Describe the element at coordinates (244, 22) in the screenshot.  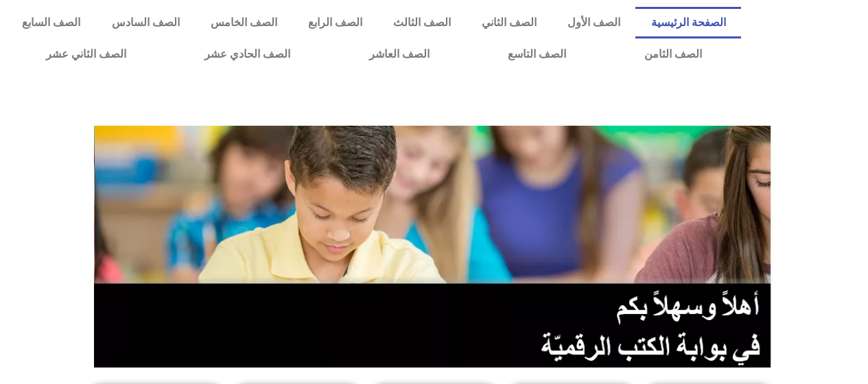
I see `a: الصف الخامس` at that location.